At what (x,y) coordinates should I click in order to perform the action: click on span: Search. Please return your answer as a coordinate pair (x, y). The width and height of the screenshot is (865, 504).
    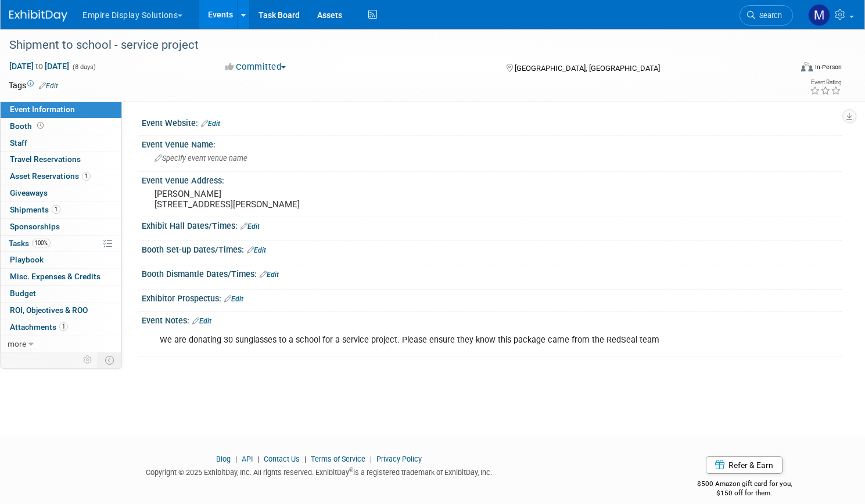
    Looking at the image, I should click on (769, 16).